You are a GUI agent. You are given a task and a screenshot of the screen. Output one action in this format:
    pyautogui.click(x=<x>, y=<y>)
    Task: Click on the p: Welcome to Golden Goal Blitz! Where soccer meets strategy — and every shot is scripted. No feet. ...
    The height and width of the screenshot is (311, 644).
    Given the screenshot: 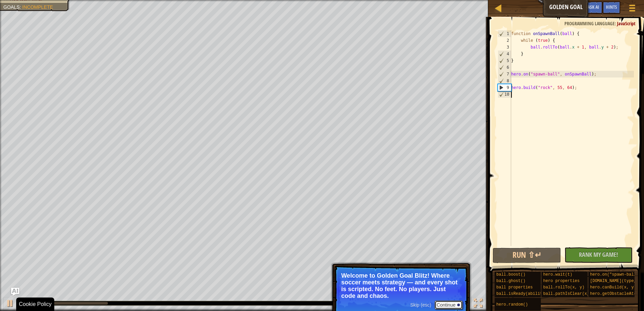 What is the action you would take?
    pyautogui.click(x=401, y=286)
    